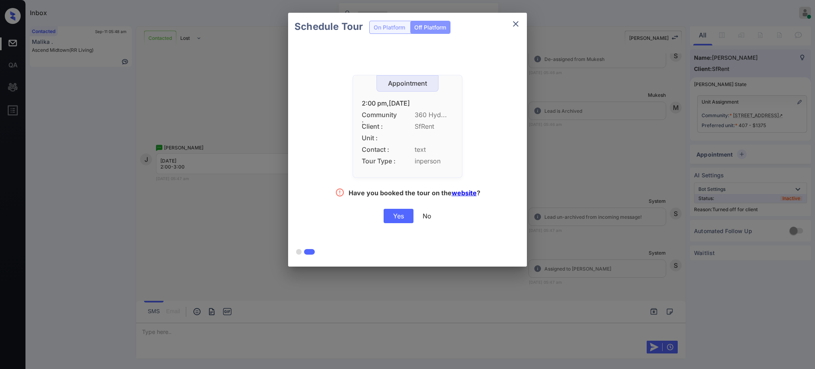  What do you see at coordinates (434, 161) in the screenshot?
I see `span: inperson` at bounding box center [434, 161].